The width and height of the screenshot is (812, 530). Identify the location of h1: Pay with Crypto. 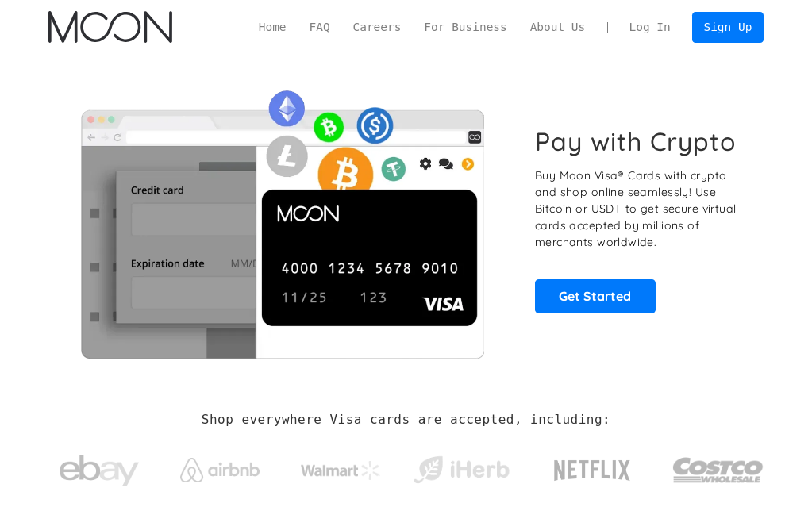
(636, 141).